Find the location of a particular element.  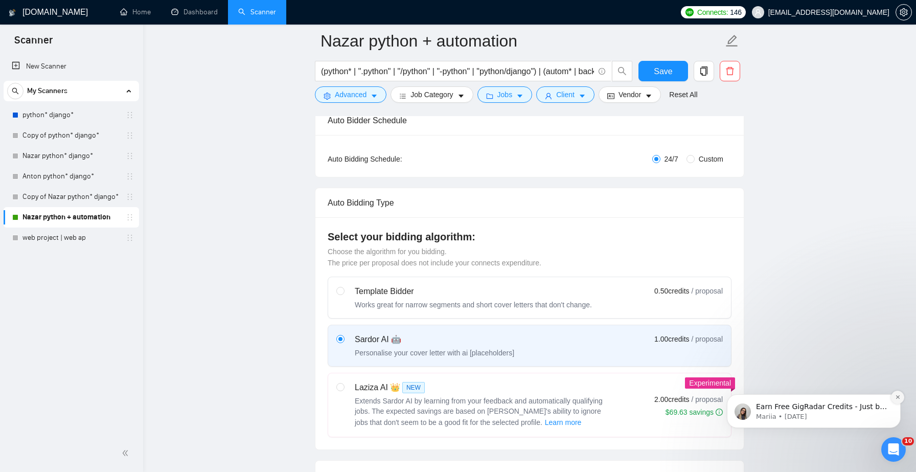

a: Nazar python* django* is located at coordinates (71, 156).